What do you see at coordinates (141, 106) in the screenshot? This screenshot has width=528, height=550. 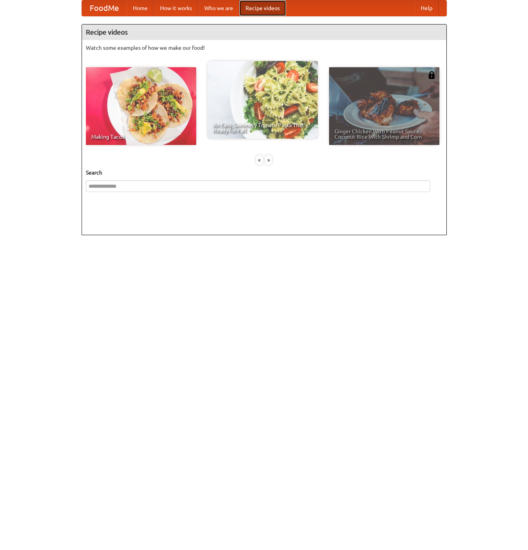 I see `a: Making Tacos` at bounding box center [141, 106].